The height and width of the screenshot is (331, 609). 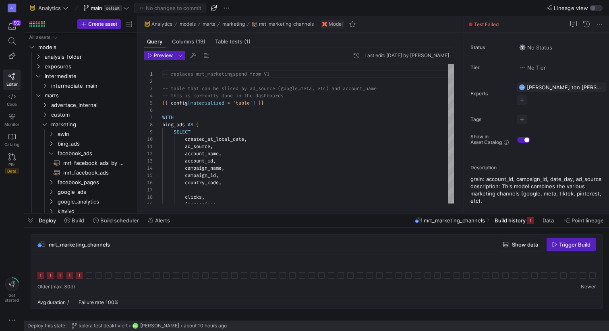 What do you see at coordinates (538, 168) in the screenshot?
I see `p: Description` at bounding box center [538, 168].